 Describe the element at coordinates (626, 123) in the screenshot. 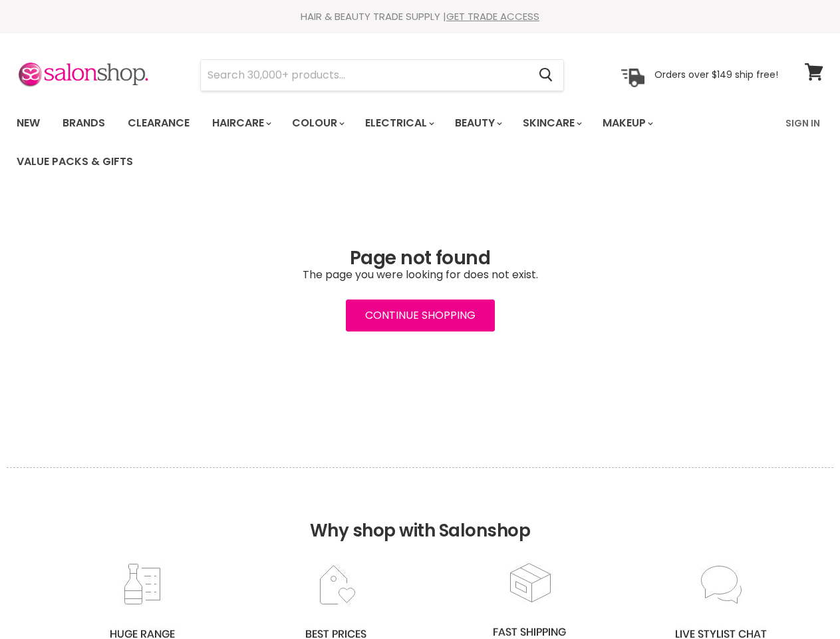

I see `a: Makeup` at that location.